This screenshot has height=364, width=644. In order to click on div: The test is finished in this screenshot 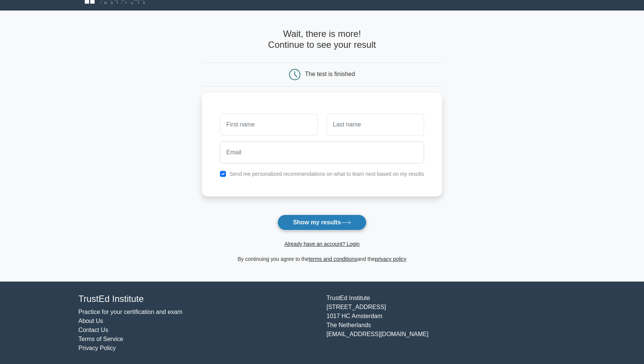, I will do `click(329, 74)`.